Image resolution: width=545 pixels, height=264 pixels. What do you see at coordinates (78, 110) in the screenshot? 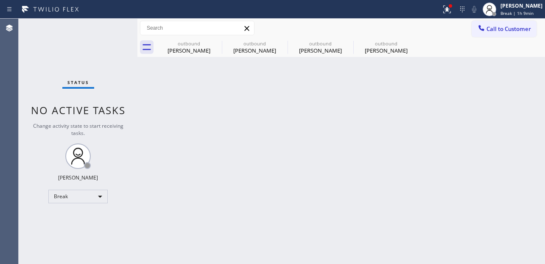
I see `span: No active tasks` at bounding box center [78, 110].